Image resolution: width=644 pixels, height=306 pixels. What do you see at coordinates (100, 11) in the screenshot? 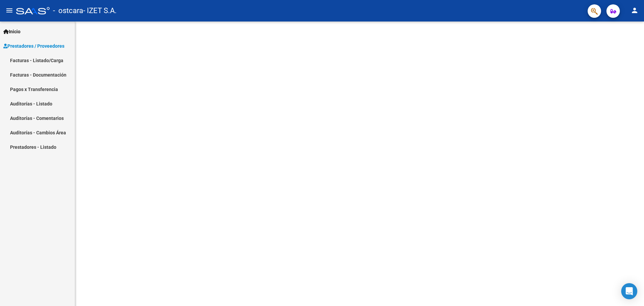
I see `span: - IZET S.A.` at bounding box center [100, 11].